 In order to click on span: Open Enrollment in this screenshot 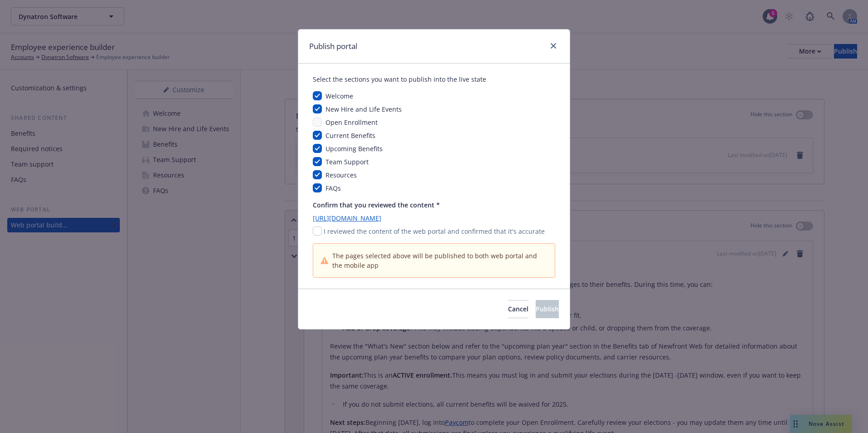, I will do `click(351, 122)`.